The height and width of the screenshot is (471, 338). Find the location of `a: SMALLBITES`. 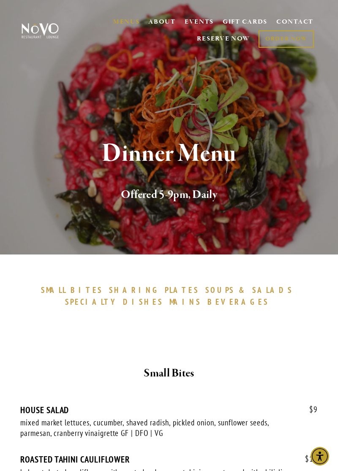

a: SMALLBITES is located at coordinates (74, 290).